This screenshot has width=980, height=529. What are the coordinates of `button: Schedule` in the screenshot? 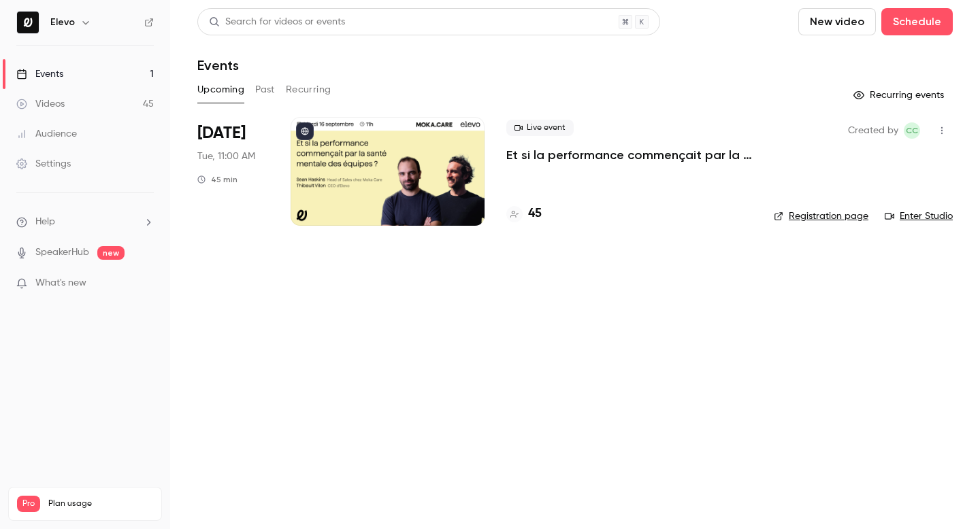 It's located at (917, 22).